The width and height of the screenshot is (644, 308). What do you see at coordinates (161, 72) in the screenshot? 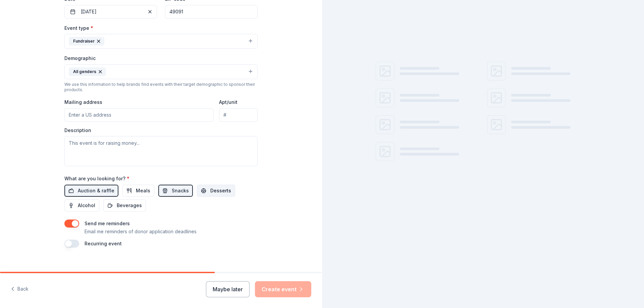
I see `button: All genders` at bounding box center [161, 72].